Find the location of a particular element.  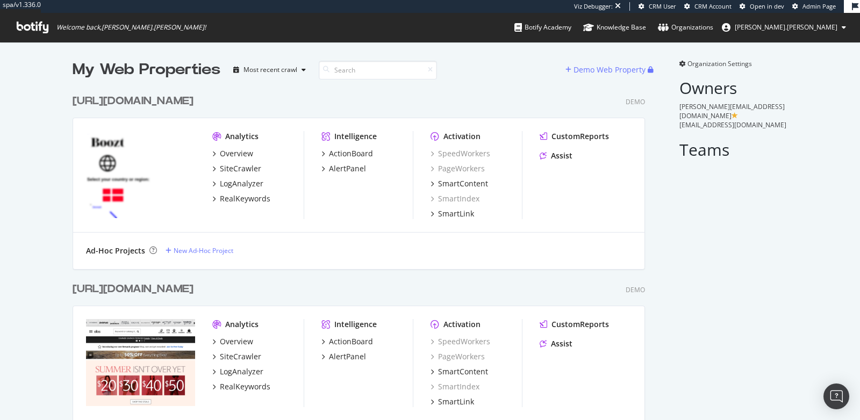

button: Most recent crawl is located at coordinates (269, 70).